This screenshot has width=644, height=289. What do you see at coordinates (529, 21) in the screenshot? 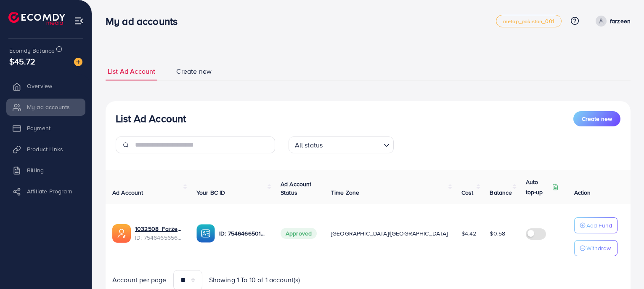
I see `a: metap_pakistan_001` at bounding box center [529, 21].